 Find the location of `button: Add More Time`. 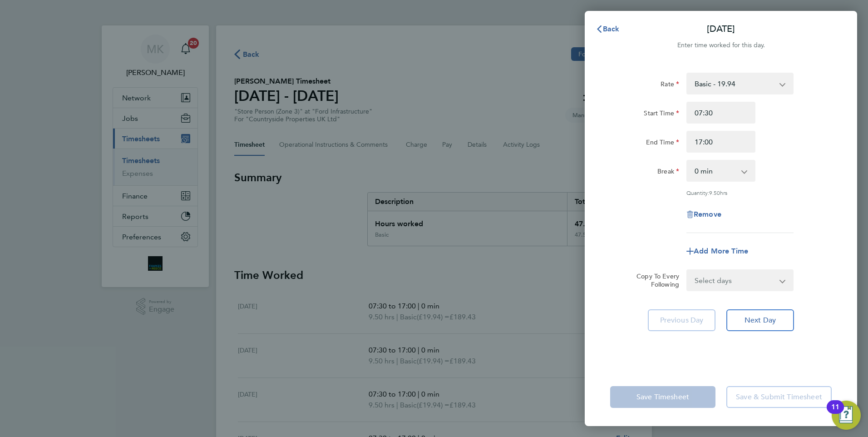

button: Add More Time is located at coordinates (717, 251).